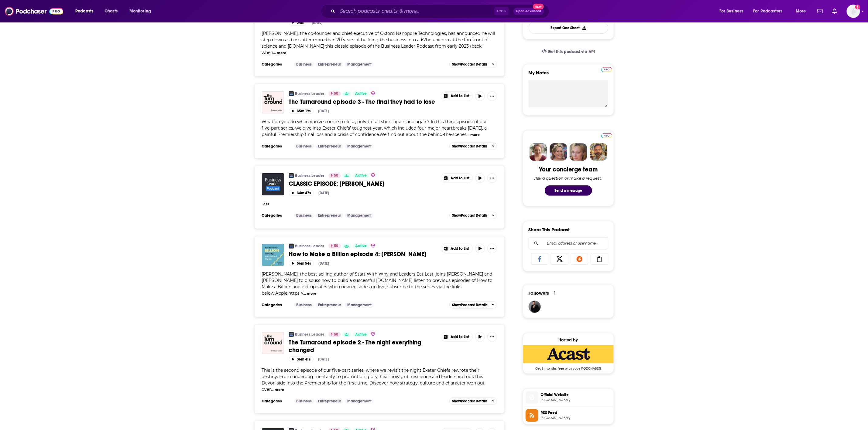  I want to click on div: Your concierge team, so click(568, 170).